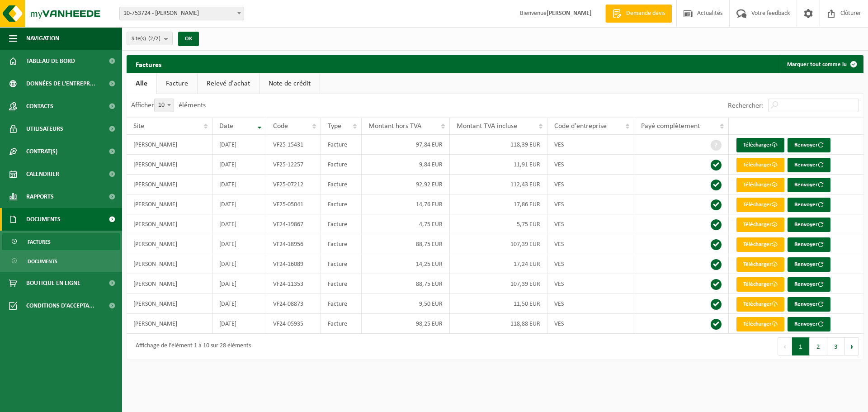 Image resolution: width=868 pixels, height=412 pixels. Describe the element at coordinates (335, 126) in the screenshot. I see `span: Type` at that location.